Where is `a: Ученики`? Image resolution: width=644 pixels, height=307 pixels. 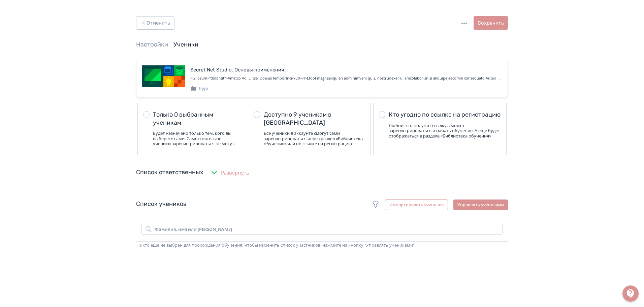 a: Ученики is located at coordinates (186, 44).